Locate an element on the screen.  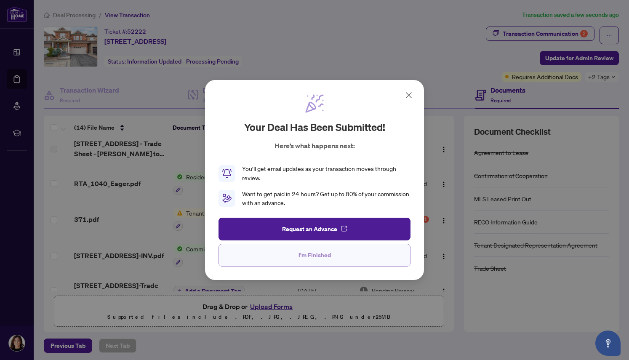
span: I'm Finished is located at coordinates (314, 255).